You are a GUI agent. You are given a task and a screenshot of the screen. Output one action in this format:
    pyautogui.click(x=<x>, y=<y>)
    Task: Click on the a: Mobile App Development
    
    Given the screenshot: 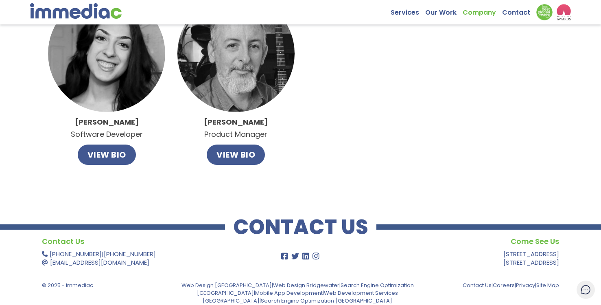 What is the action you would take?
    pyautogui.click(x=289, y=293)
    